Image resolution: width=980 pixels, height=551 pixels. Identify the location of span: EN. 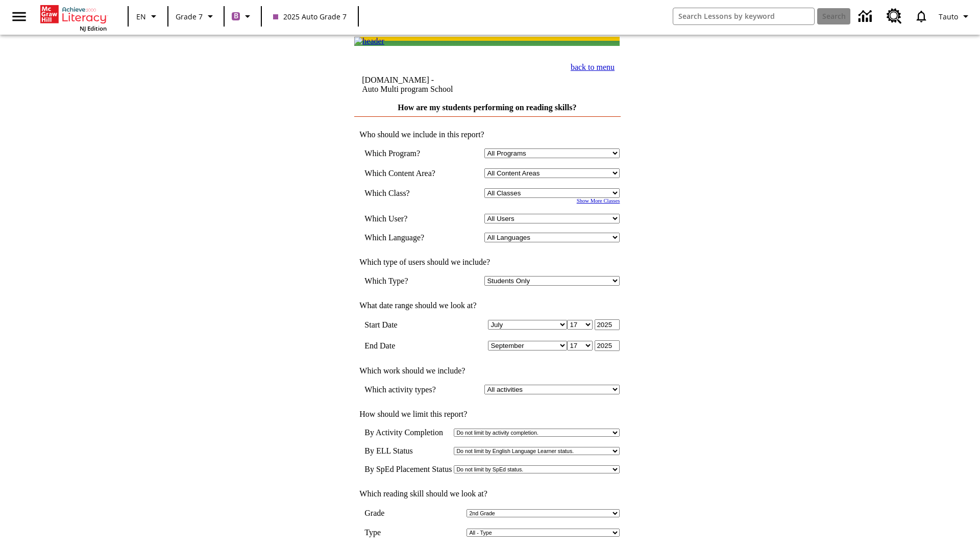
(141, 16).